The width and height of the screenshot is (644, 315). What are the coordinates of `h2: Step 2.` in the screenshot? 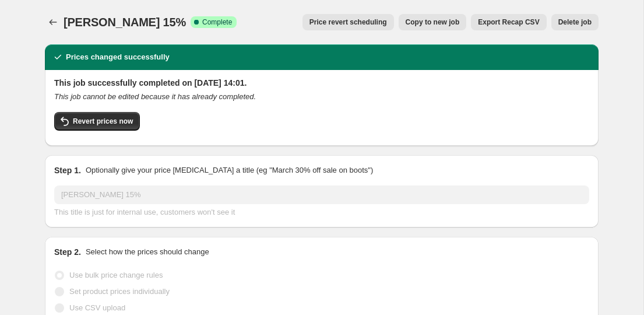 It's located at (67, 252).